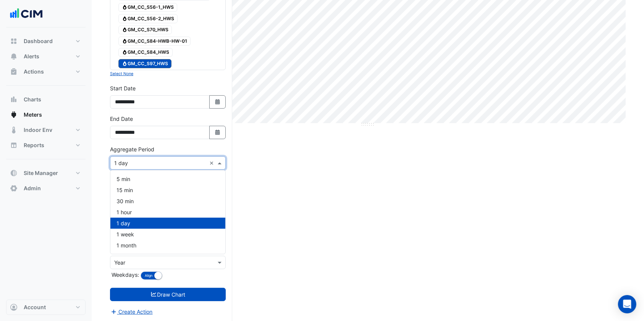 Image resolution: width=644 pixels, height=321 pixels. Describe the element at coordinates (46, 188) in the screenshot. I see `button: Admin` at that location.